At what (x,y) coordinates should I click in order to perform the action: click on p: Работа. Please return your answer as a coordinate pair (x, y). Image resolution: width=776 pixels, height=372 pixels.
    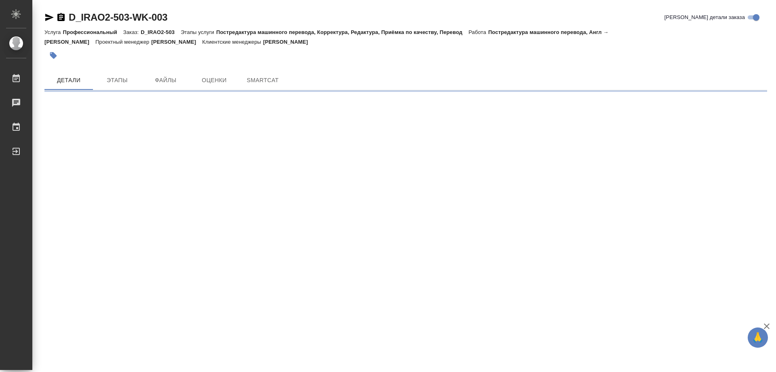
    Looking at the image, I should click on (478, 32).